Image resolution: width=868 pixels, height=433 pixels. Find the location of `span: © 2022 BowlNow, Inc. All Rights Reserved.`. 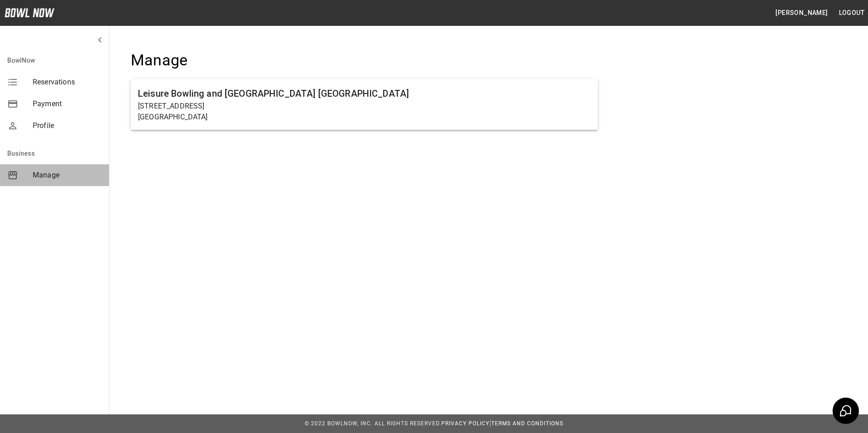

span: © 2022 BowlNow, Inc. All Rights Reserved. is located at coordinates (373, 423).